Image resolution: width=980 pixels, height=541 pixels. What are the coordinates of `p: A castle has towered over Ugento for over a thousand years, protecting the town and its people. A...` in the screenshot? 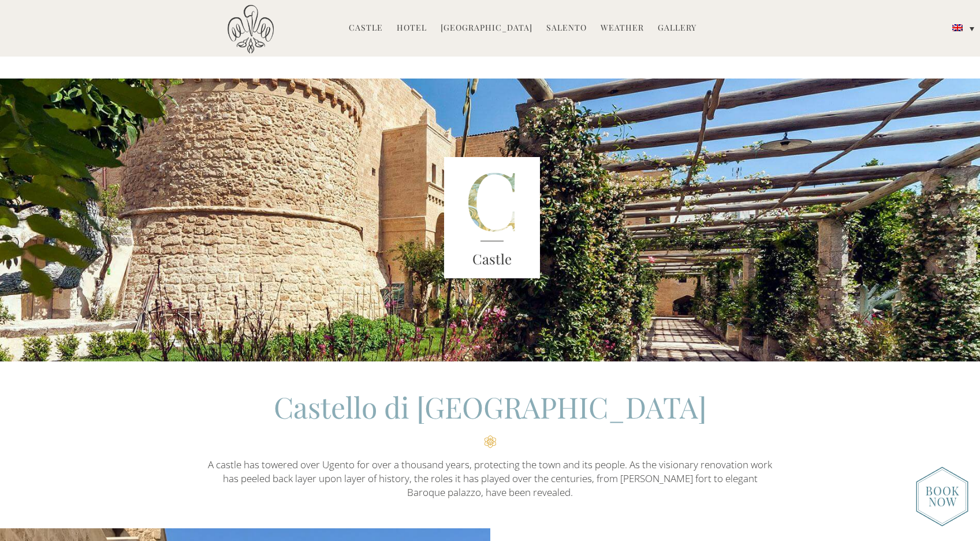 It's located at (490, 478).